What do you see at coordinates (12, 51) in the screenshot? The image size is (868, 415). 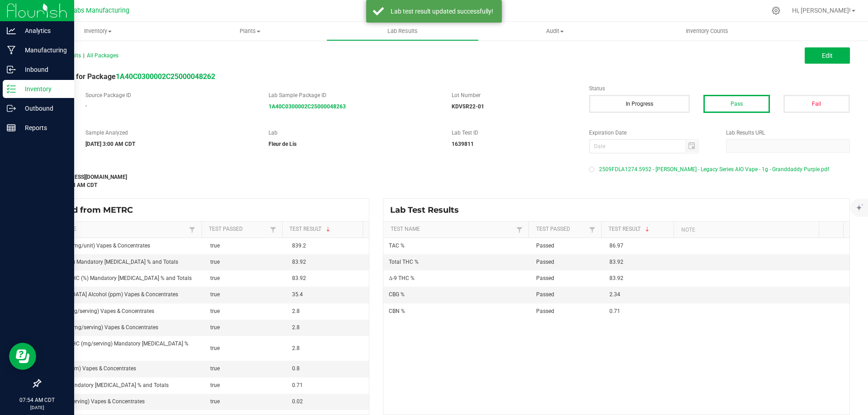 I see `inline-svg: Manufacturing` at bounding box center [12, 51].